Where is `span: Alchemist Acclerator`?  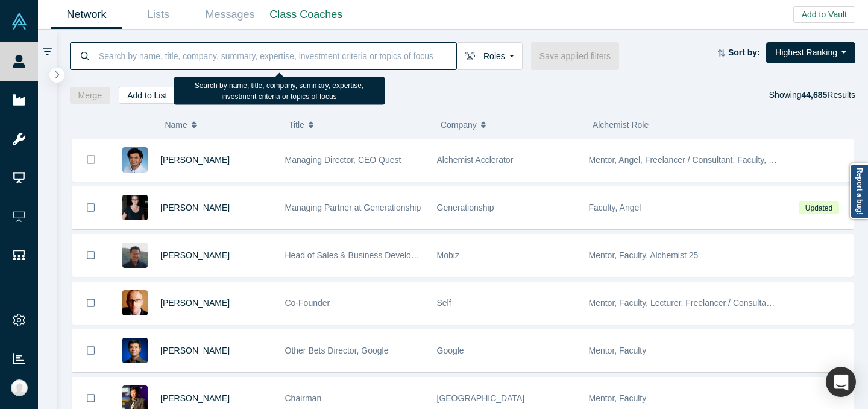
span: Alchemist Acclerator is located at coordinates (475, 160).